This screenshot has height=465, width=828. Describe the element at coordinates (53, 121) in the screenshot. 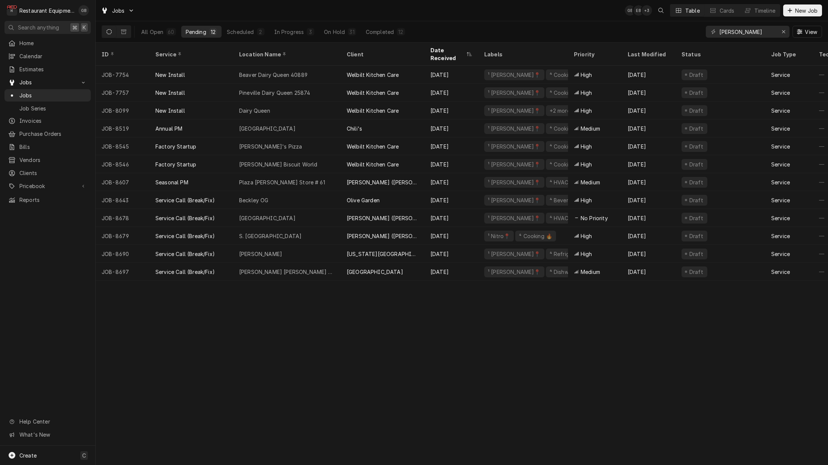

I see `span: Invoices` at that location.